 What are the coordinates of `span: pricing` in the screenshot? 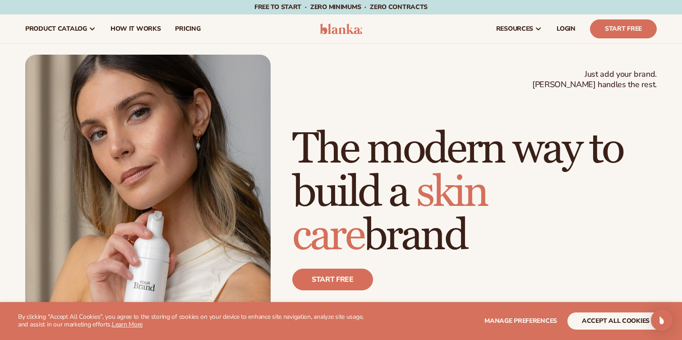 It's located at (188, 29).